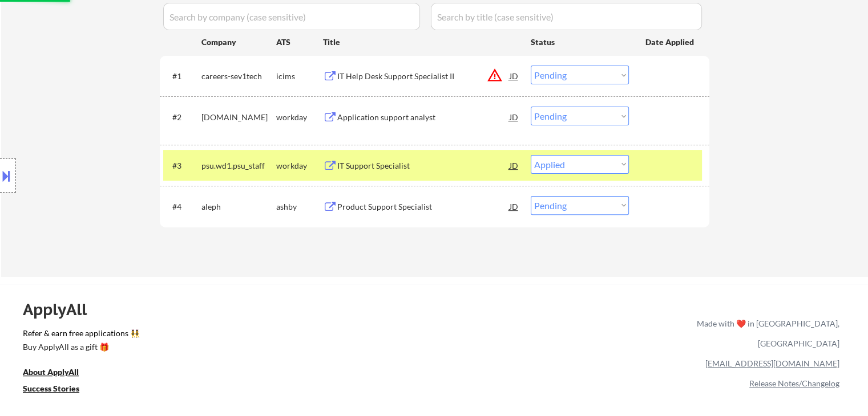  I want to click on div: psu.wd1.psu_staff, so click(239, 166).